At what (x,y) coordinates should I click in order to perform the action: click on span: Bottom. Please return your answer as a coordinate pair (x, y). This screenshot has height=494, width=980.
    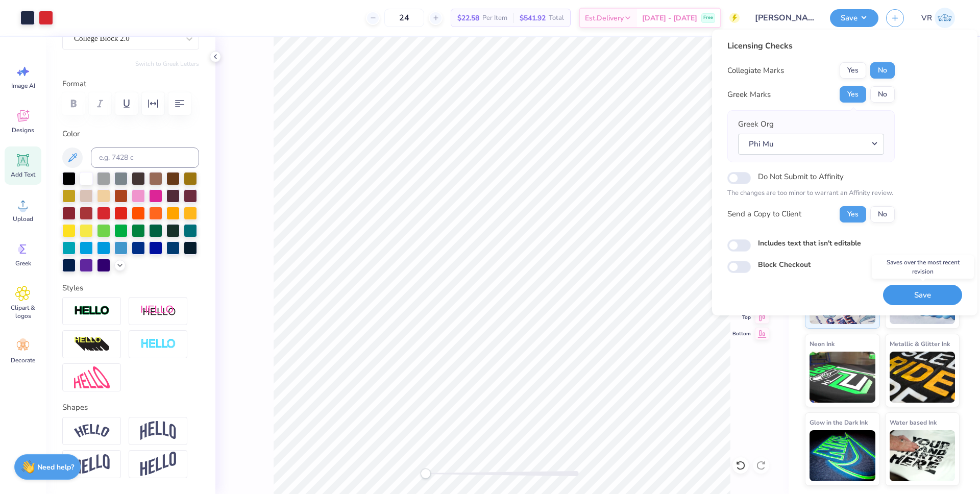
    Looking at the image, I should click on (741, 334).